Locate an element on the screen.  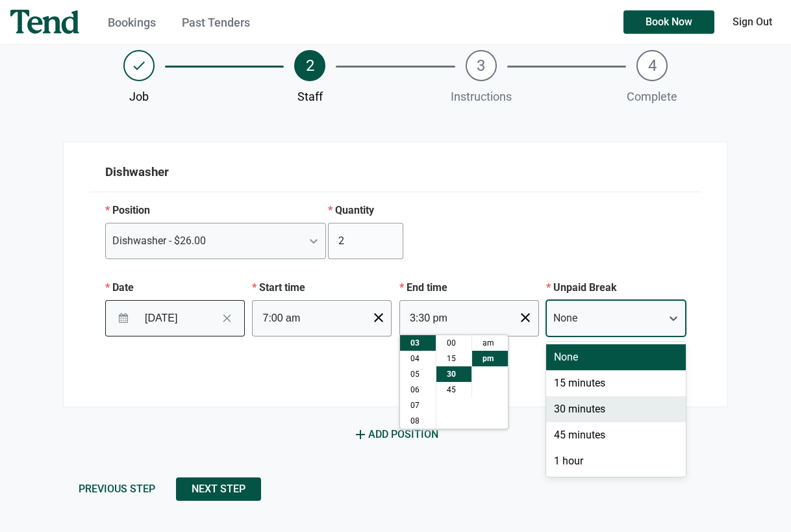
li: 30 is located at coordinates (454, 374).